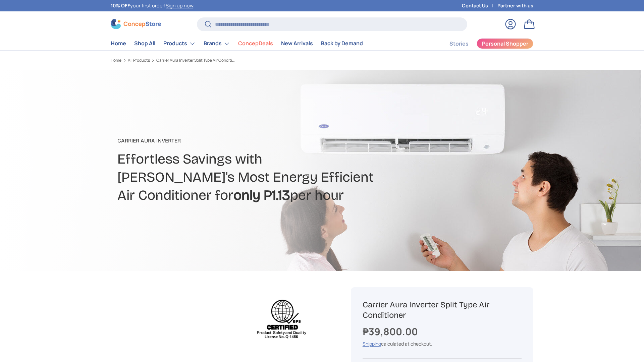 The image size is (644, 362). I want to click on img: ConcepStore, so click(136, 24).